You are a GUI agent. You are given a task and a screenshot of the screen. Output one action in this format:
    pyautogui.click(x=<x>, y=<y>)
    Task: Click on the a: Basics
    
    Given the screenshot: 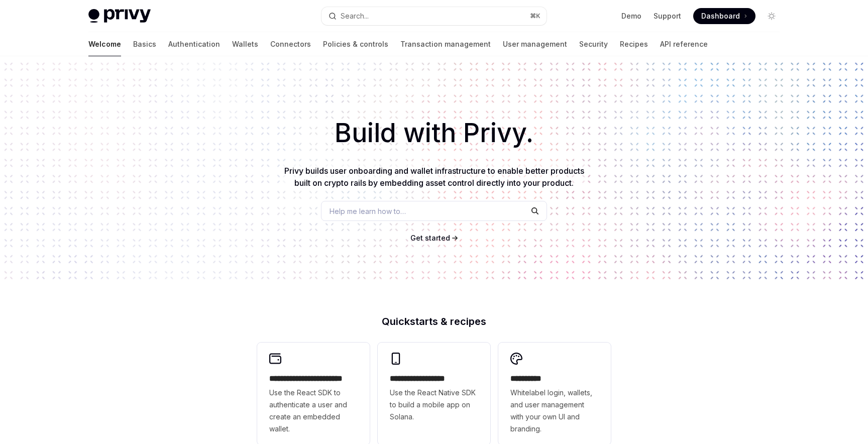 What is the action you would take?
    pyautogui.click(x=144, y=44)
    